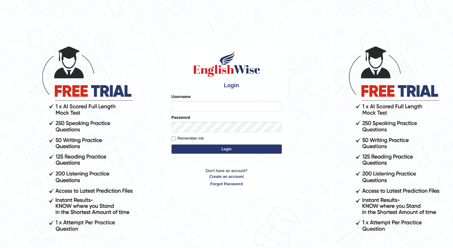 The image size is (453, 248). I want to click on a: Forgot Password, so click(227, 184).